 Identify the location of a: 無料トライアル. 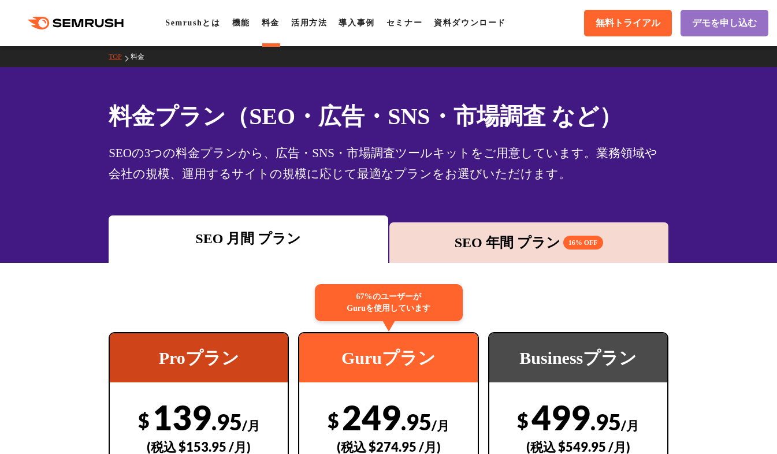
(628, 23).